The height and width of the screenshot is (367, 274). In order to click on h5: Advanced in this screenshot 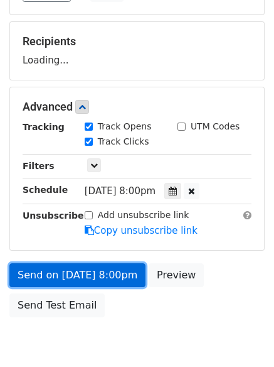, I will do `click(137, 107)`.